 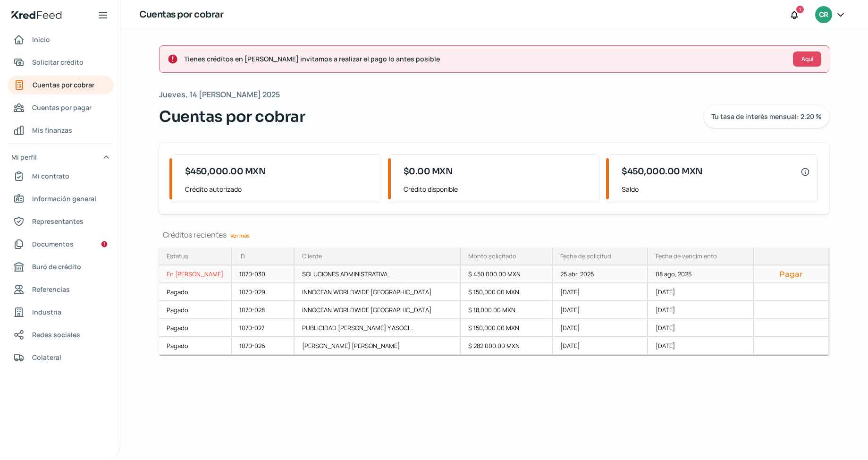 I want to click on span: Crédito autorizado, so click(x=279, y=189).